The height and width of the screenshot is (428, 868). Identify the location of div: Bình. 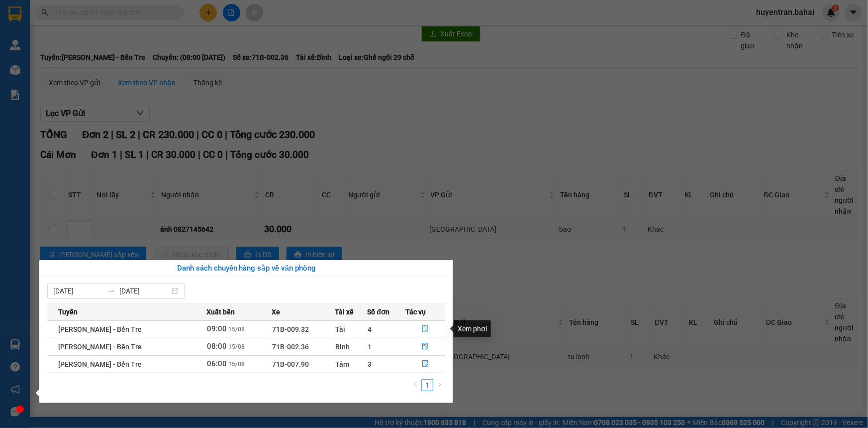
(351, 346).